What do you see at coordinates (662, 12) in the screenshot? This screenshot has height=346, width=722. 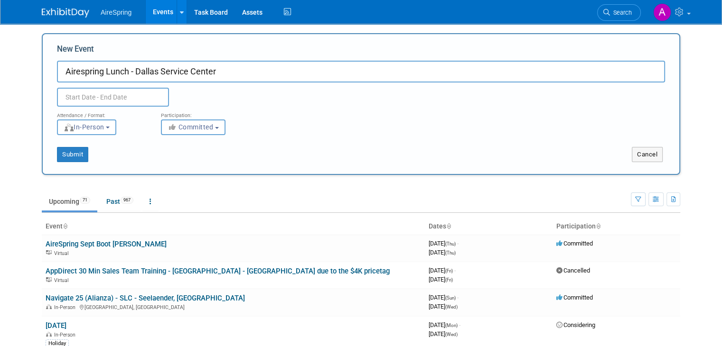 I see `img: Angie Handal` at bounding box center [662, 12].